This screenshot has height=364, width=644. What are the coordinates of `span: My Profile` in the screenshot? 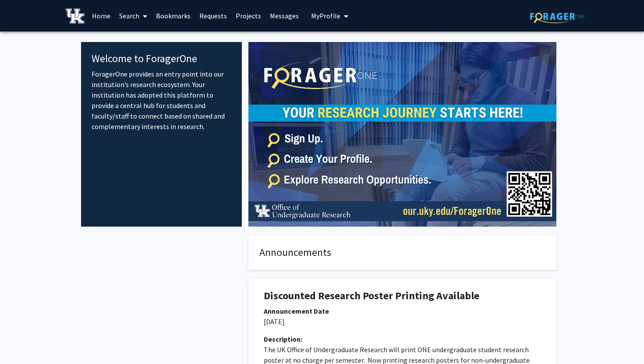 It's located at (325, 16).